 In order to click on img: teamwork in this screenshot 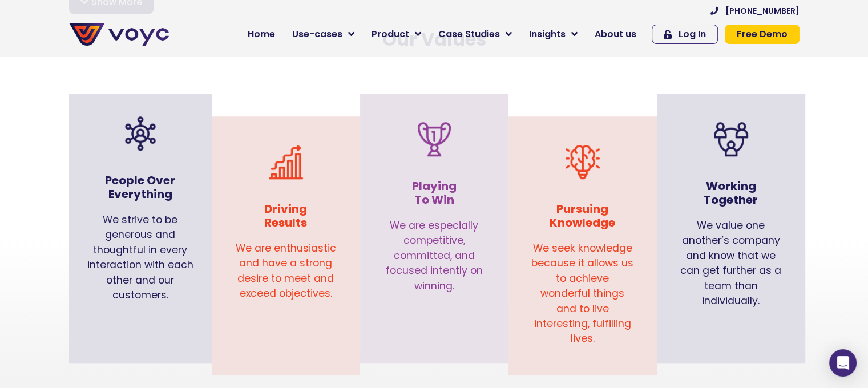, I will do `click(730, 139)`.